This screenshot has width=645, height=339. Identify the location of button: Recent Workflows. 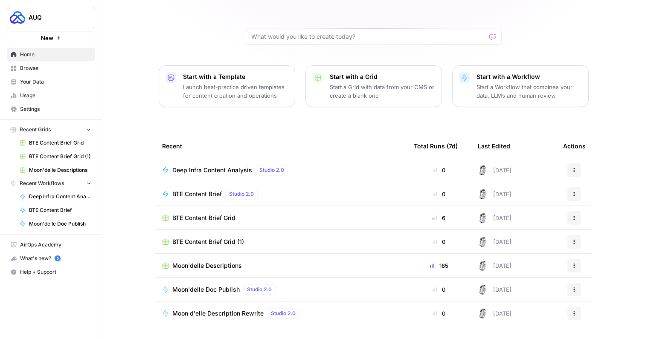
(51, 183).